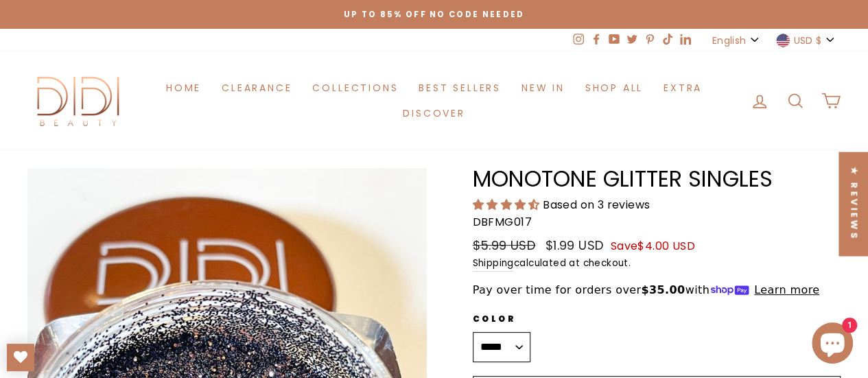  Describe the element at coordinates (433, 113) in the screenshot. I see `a: Discover` at that location.